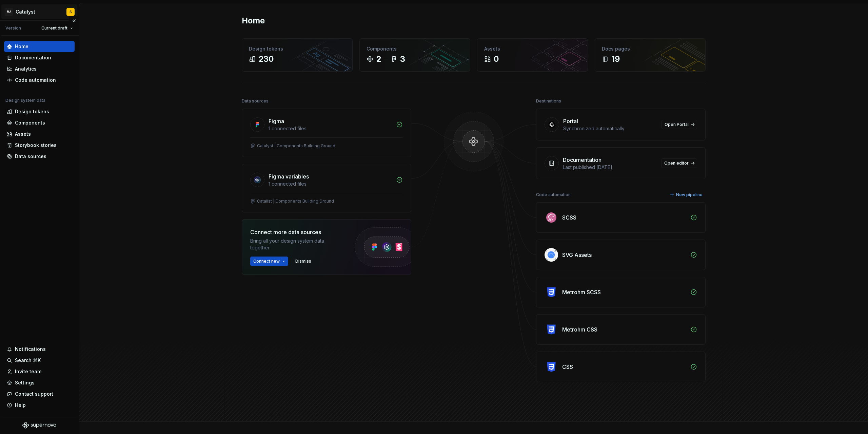 Image resolution: width=868 pixels, height=434 pixels. What do you see at coordinates (40, 111) in the screenshot?
I see `a: Design tokens` at bounding box center [40, 111].